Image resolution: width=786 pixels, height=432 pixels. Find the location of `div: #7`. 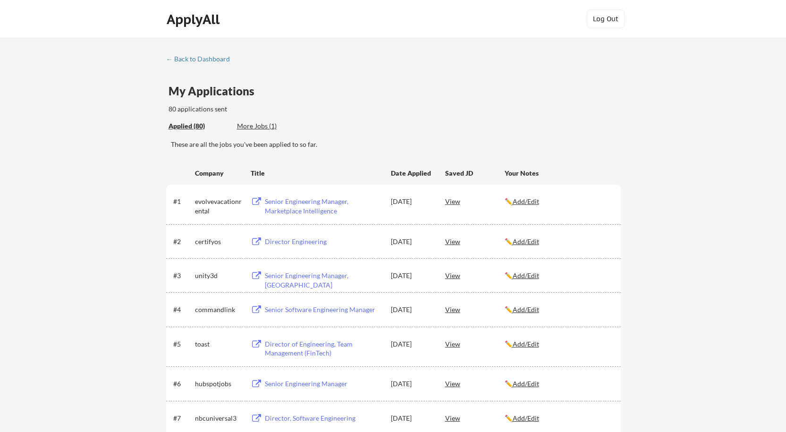

div: #7 is located at coordinates (182, 418).